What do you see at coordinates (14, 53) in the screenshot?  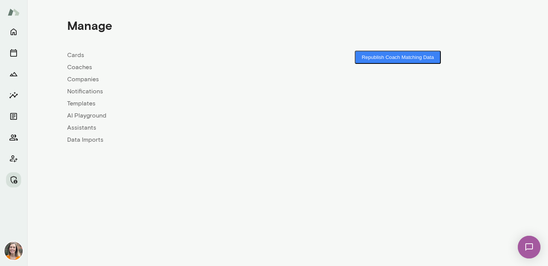 I see `button: Sessions` at bounding box center [14, 53].